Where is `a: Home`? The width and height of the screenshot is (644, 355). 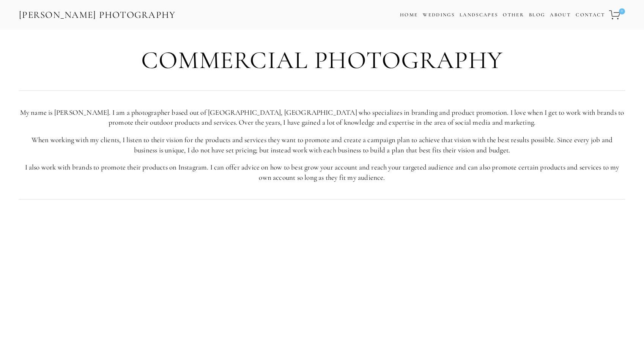 a: Home is located at coordinates (409, 15).